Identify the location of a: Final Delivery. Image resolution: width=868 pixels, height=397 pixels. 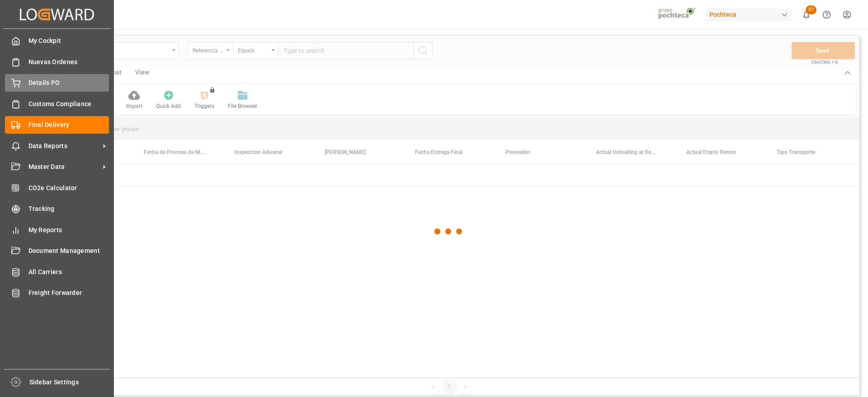
(57, 124).